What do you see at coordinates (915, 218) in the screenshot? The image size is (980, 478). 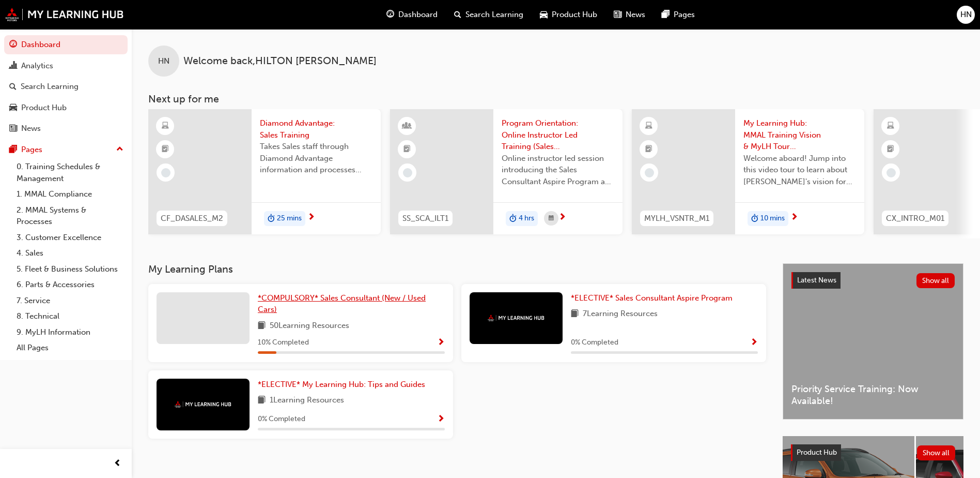 I see `span: CX_INTRO_M01` at bounding box center [915, 218].